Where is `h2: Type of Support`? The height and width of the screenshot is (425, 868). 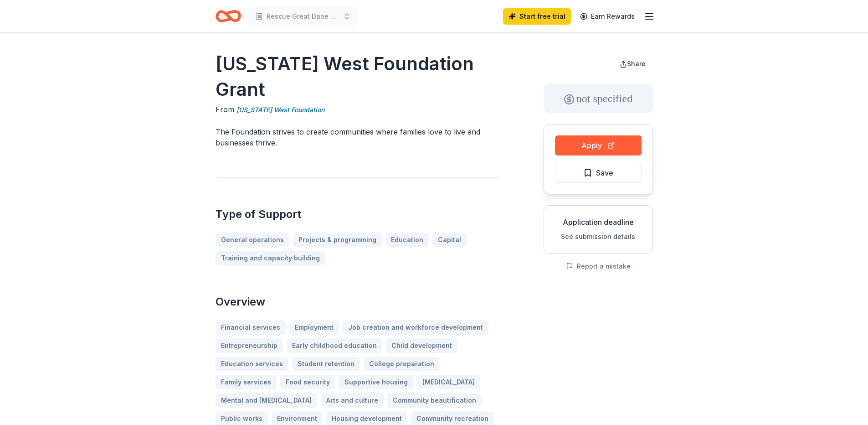
h2: Type of Support is located at coordinates (358, 215).